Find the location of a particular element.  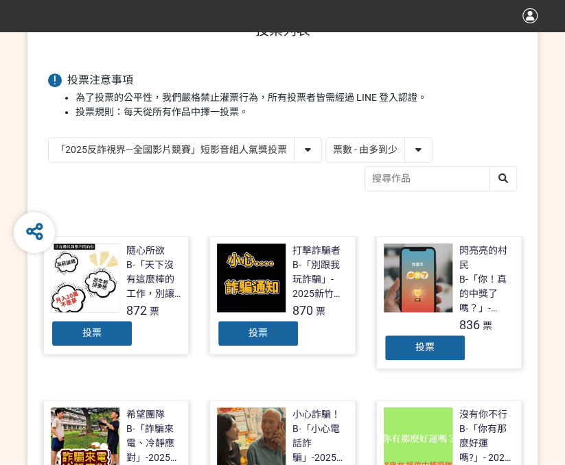

span: 投票注意事項 is located at coordinates (100, 80).